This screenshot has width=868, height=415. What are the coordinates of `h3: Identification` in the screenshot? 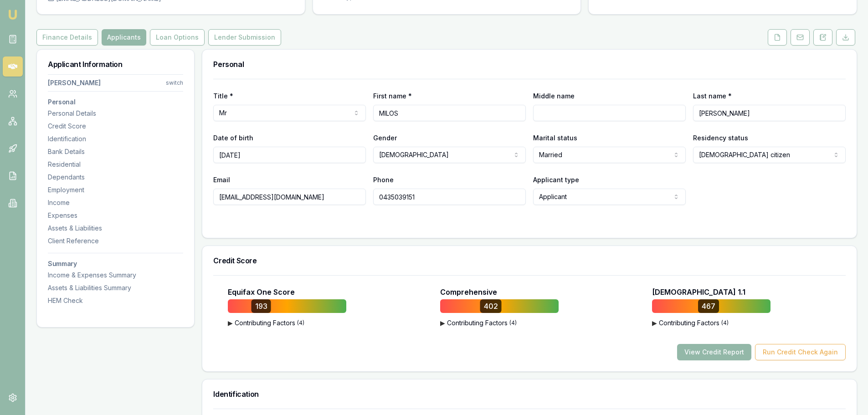 It's located at (530, 394).